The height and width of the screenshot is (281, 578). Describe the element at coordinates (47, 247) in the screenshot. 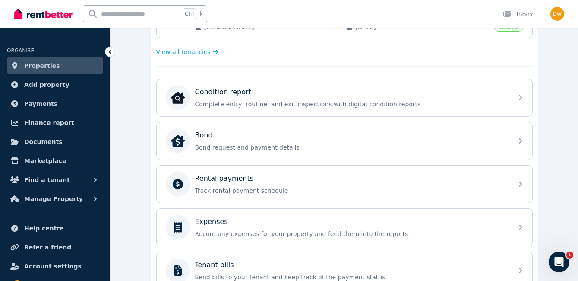

I see `span: Refer a friend` at that location.